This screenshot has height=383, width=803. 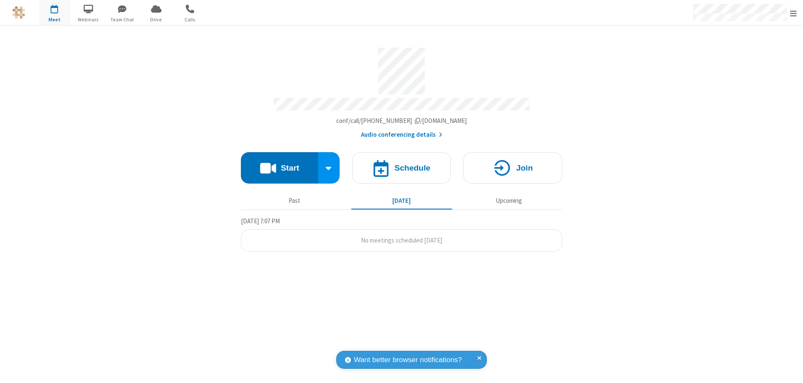 What do you see at coordinates (401, 135) in the screenshot?
I see `button: Audio conferencing details` at bounding box center [401, 135].